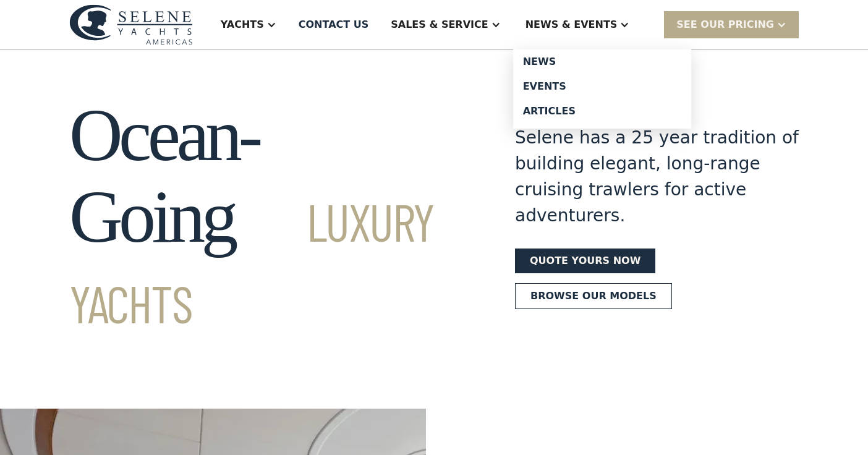  Describe the element at coordinates (602, 62) in the screenshot. I see `div: News` at that location.